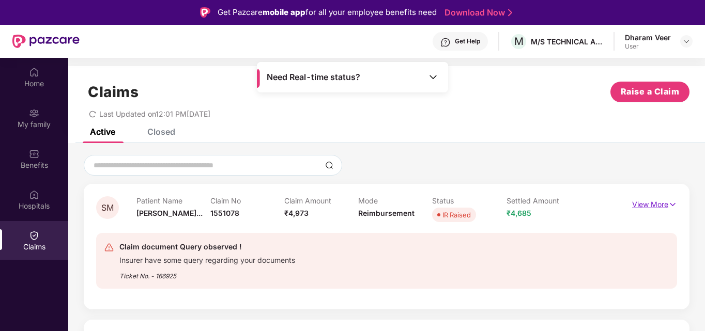 This screenshot has height=331, width=705. I want to click on img: Toggle Icon, so click(433, 77).